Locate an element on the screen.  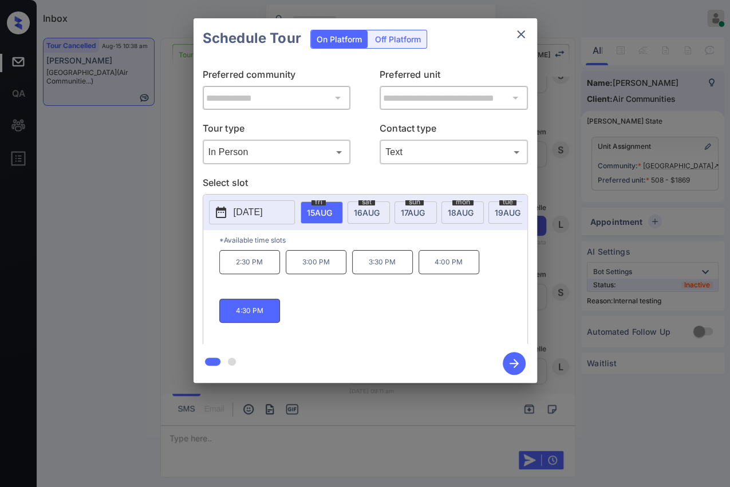
p: 4:30 PM is located at coordinates (250, 311).